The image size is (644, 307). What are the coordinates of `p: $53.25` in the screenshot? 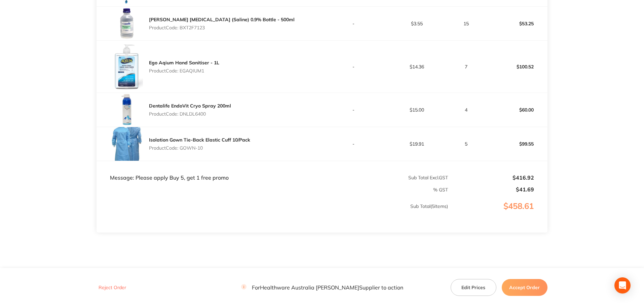 It's located at (516, 23).